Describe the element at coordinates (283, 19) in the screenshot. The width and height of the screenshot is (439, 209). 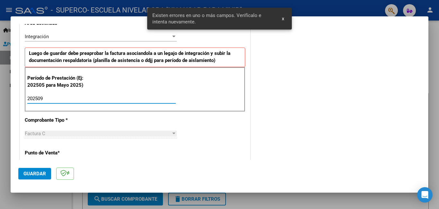
I see `button: x` at that location.